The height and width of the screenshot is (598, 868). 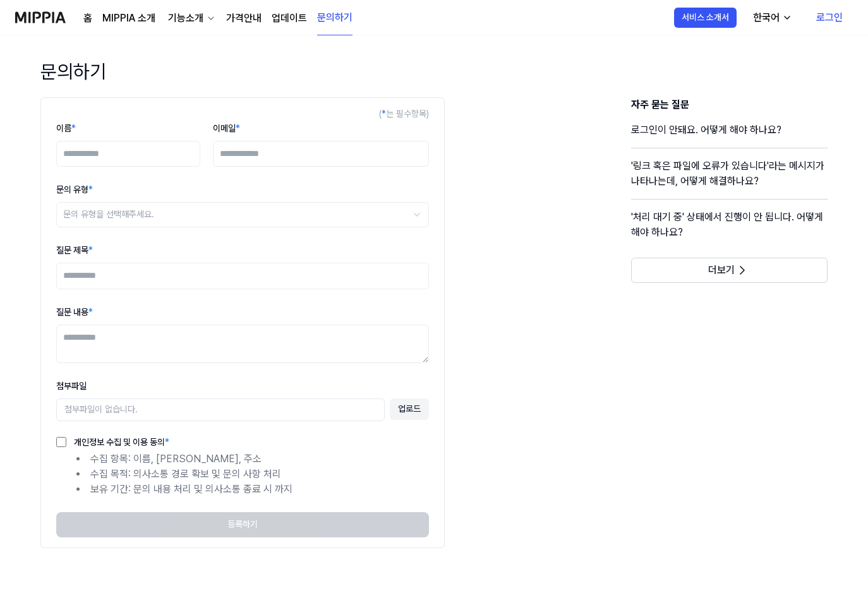 What do you see at coordinates (74, 190) in the screenshot?
I see `label: 문의 유형` at bounding box center [74, 190].